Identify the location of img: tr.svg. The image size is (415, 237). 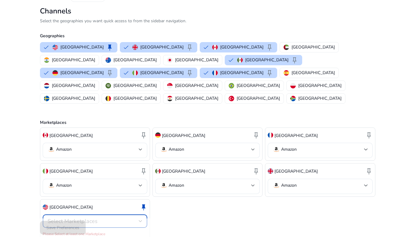
(231, 98).